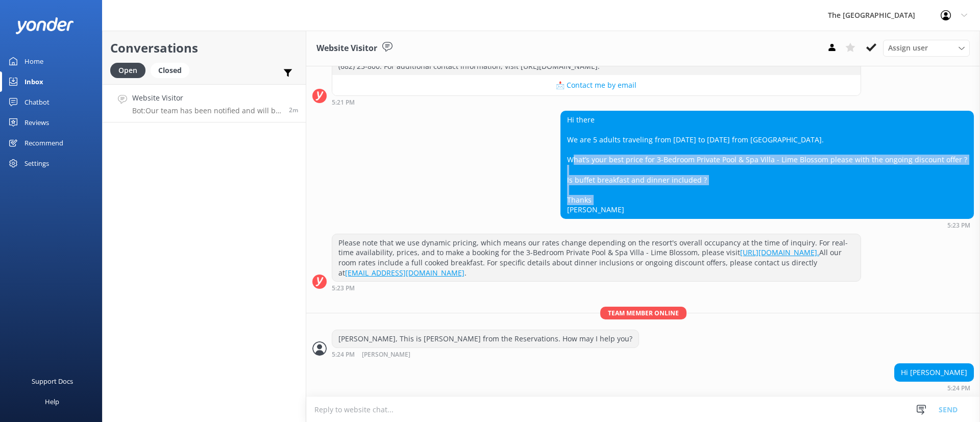 The width and height of the screenshot is (980, 422). Describe the element at coordinates (347, 48) in the screenshot. I see `h3: Website Visitor` at that location.